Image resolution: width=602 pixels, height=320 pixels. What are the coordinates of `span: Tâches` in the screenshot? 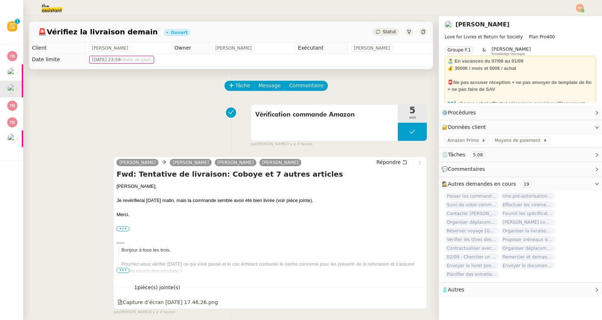 It's located at (456, 155).